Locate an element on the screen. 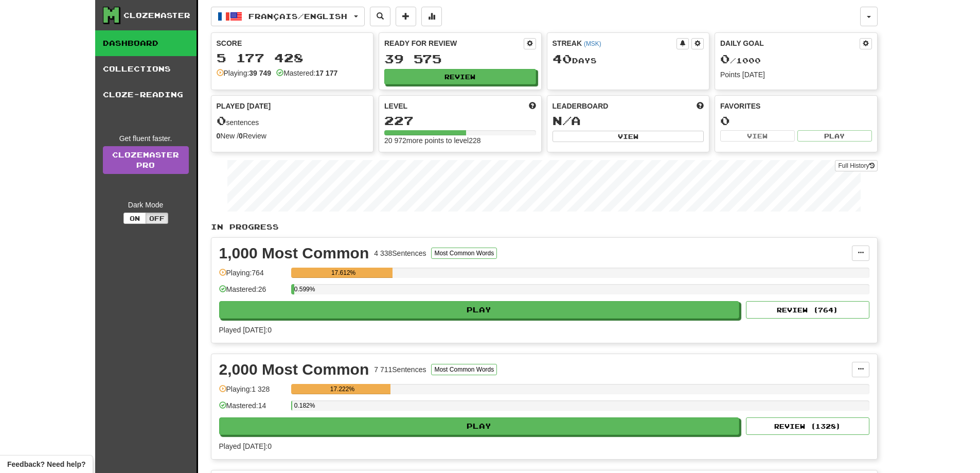 The image size is (980, 473). strong: 39 749 is located at coordinates (259, 73).